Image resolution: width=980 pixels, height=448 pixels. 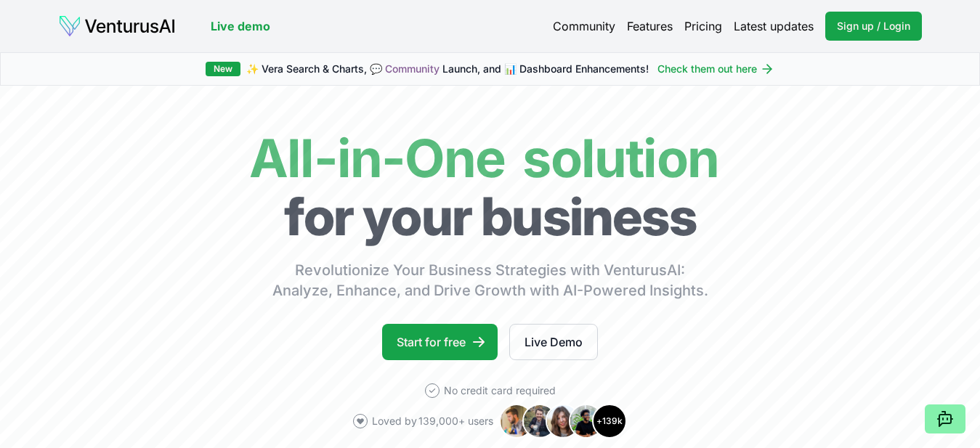 I want to click on img: Avatar 4, so click(x=586, y=421).